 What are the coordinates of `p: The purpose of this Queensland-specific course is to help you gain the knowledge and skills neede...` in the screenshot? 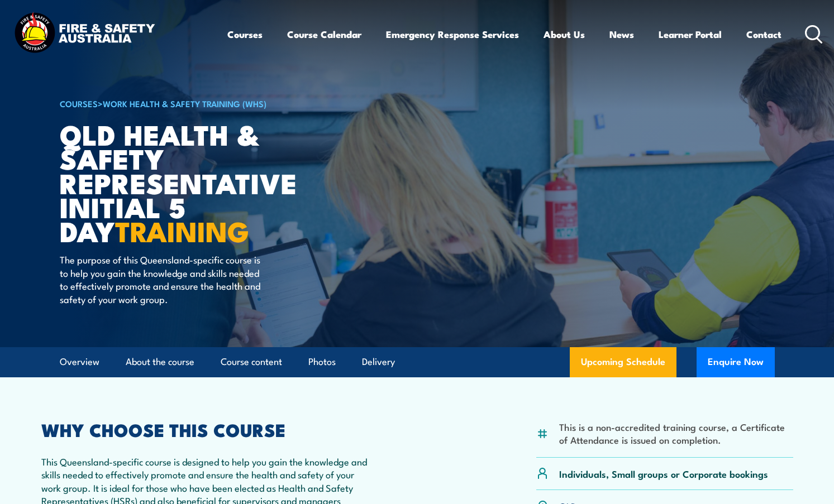 It's located at (161, 279).